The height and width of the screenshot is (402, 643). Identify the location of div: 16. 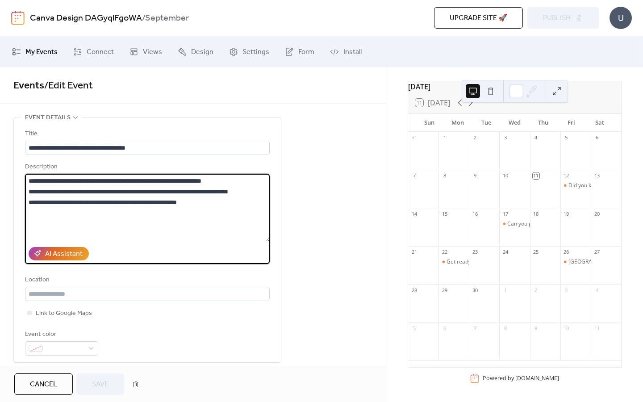
(475, 213).